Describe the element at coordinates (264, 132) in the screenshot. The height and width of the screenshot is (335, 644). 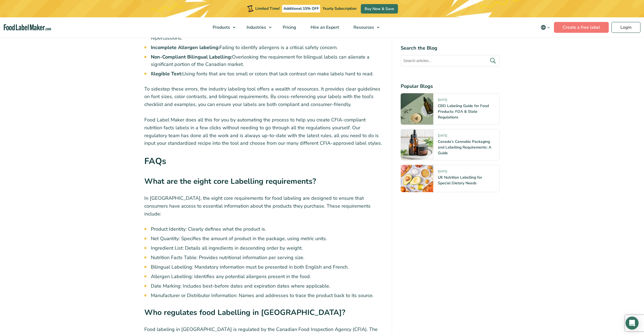
I see `p: Food Label Maker does all this for you by automating the process to help you create CFIA-complian...` at that location.